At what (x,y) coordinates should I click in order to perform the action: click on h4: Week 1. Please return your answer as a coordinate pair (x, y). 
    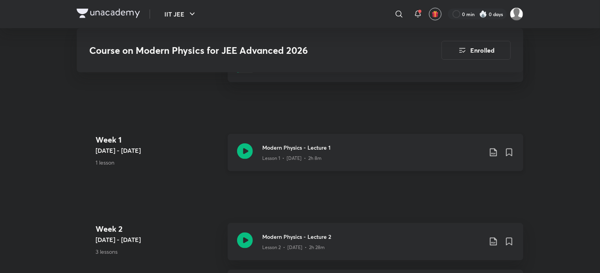
    Looking at the image, I should click on (159, 140).